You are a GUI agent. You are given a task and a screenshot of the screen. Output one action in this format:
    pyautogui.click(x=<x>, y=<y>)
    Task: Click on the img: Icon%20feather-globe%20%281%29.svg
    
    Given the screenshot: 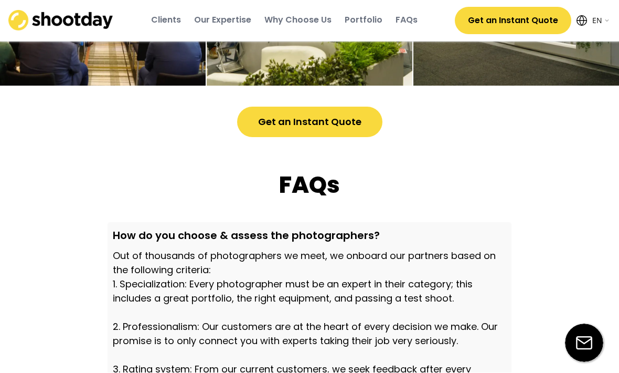 What is the action you would take?
    pyautogui.click(x=582, y=21)
    